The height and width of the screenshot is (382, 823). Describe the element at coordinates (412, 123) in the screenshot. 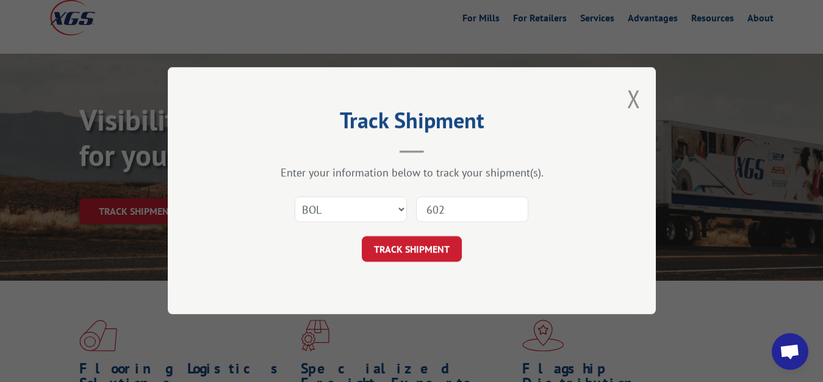

I see `h2: Track Shipment` at that location.